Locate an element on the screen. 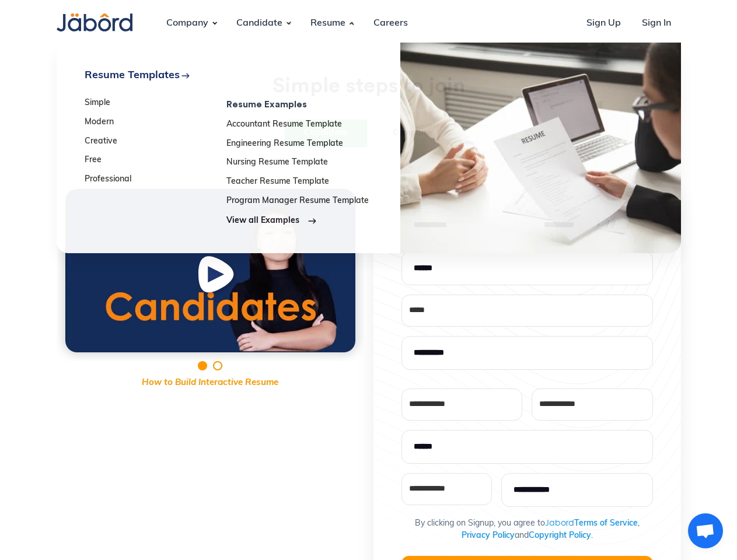 The height and width of the screenshot is (560, 737). a: Open chat is located at coordinates (705, 531).